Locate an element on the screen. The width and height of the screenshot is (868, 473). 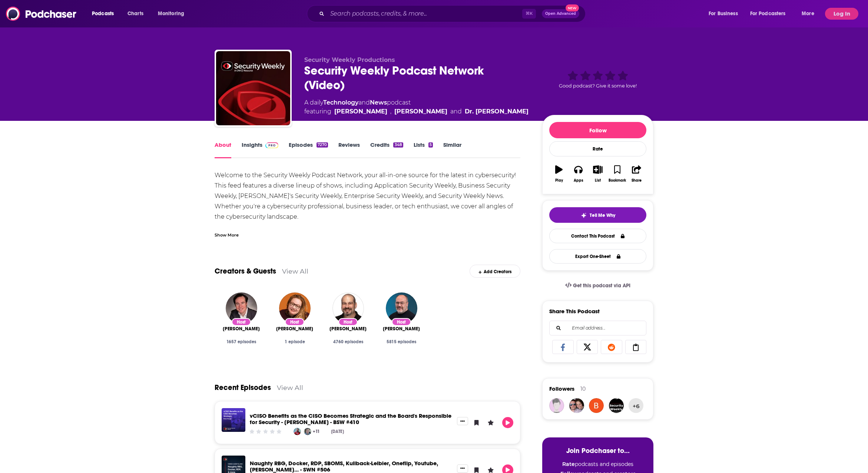
a: Reviews is located at coordinates (349, 150).